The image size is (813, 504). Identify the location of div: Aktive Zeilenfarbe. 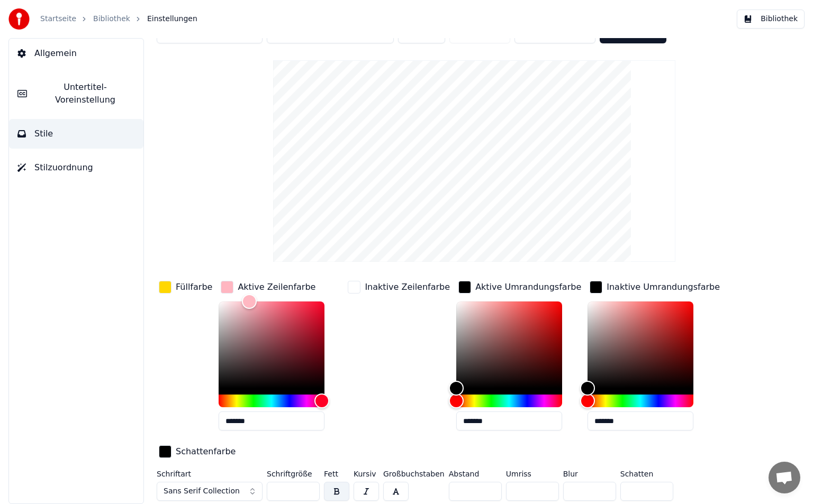
(276, 287).